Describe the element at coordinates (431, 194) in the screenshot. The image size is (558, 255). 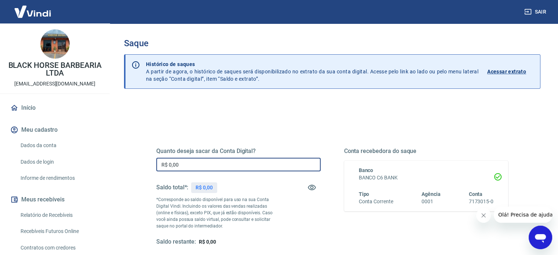
I see `span: Agência` at that location.